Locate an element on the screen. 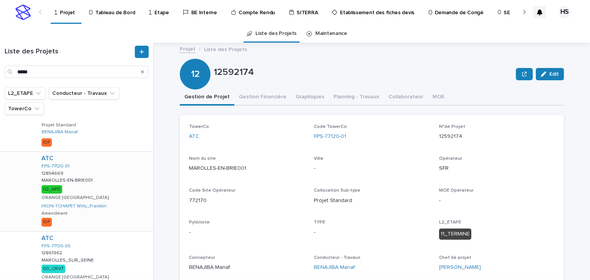 The width and height of the screenshot is (590, 280). span: L2_ETAPE is located at coordinates (450, 222).